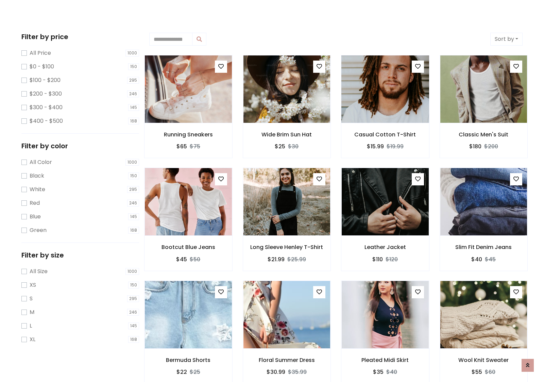 This screenshot has width=544, height=382. Describe the element at coordinates (483, 247) in the screenshot. I see `h6: Slim Fit Denim Jeans` at that location.